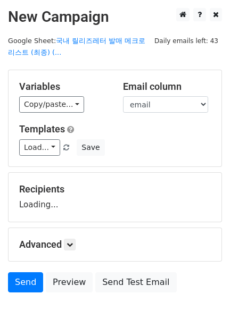 Image resolution: width=230 pixels, height=336 pixels. I want to click on a: Send, so click(26, 283).